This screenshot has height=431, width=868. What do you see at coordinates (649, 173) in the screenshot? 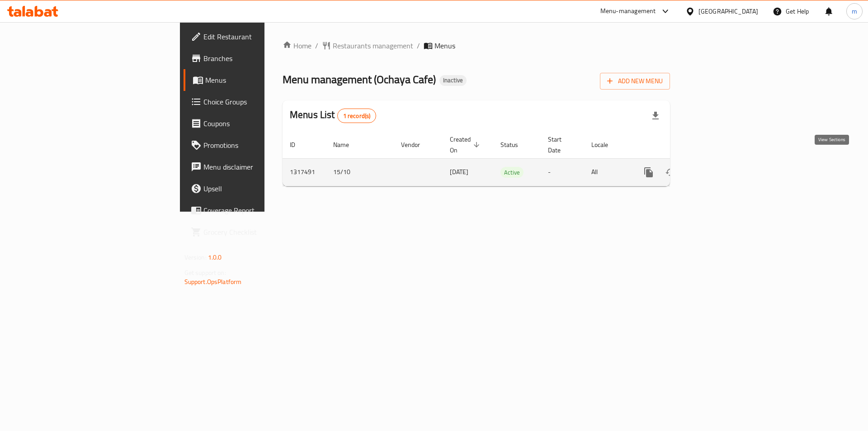
I see `button: more` at bounding box center [649, 173].